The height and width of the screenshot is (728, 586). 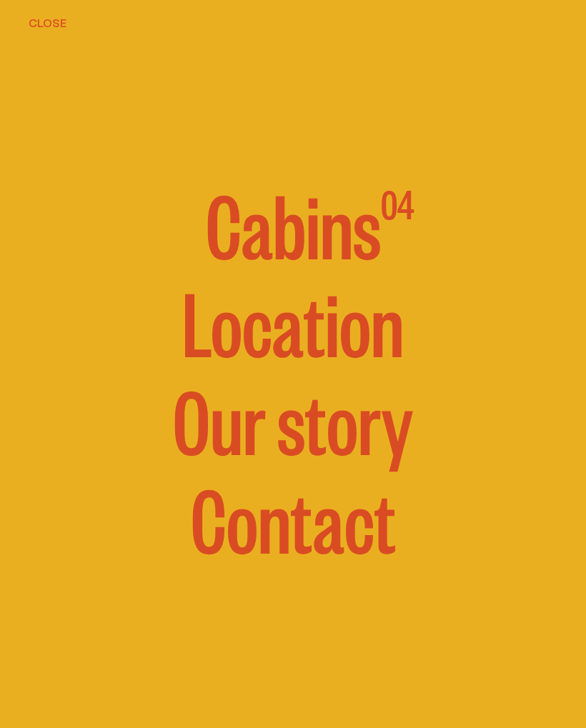 What do you see at coordinates (293, 418) in the screenshot?
I see `a: Our story` at bounding box center [293, 418].